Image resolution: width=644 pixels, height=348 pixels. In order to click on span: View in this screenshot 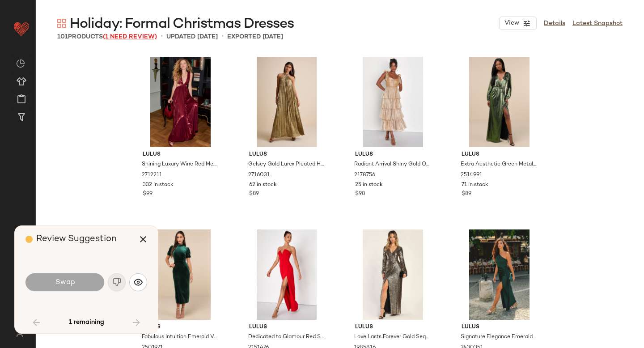, I will do `click(512, 23)`.